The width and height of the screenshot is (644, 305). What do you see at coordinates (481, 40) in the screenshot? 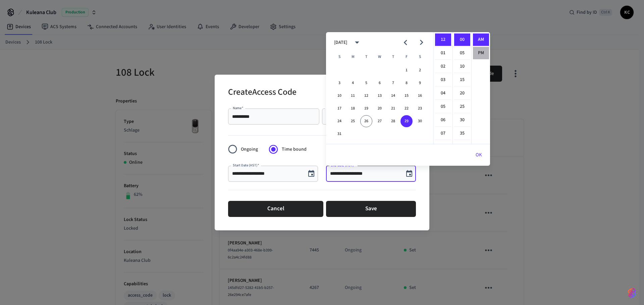
I see `li: AM` at bounding box center [481, 40].